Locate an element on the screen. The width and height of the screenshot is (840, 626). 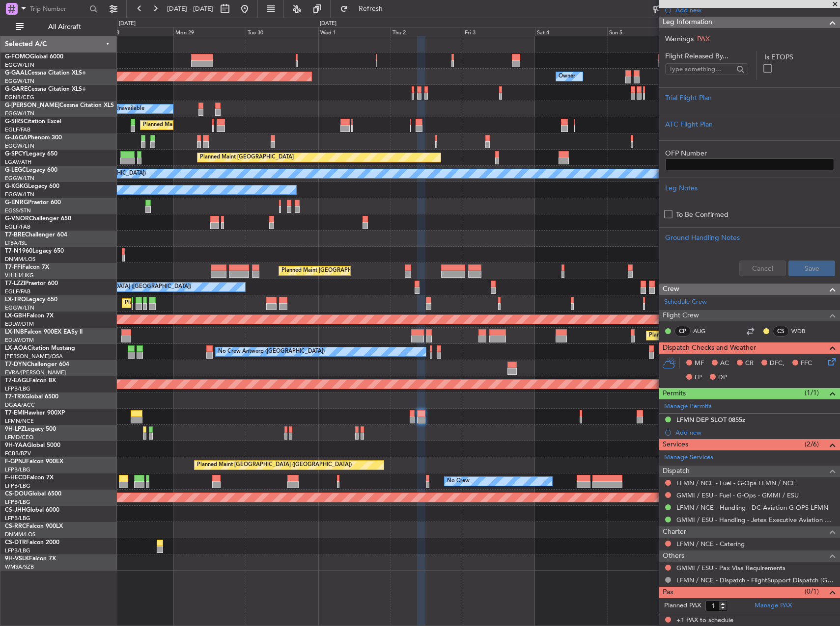
span: Permits is located at coordinates (673, 394).